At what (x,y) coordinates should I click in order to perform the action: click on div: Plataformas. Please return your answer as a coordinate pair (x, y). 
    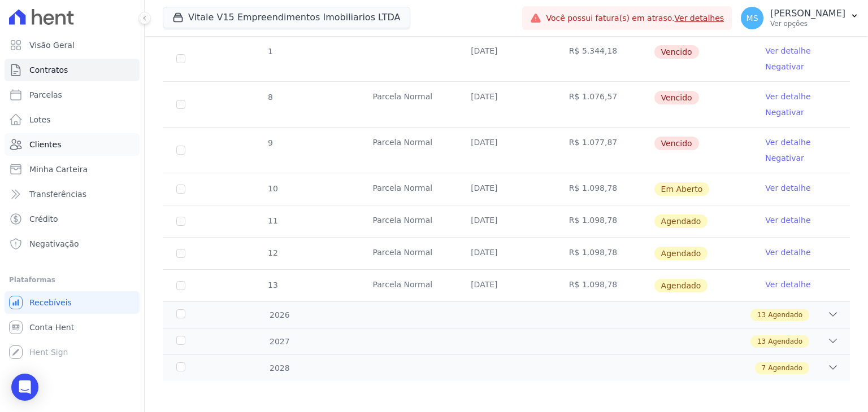
    Looking at the image, I should click on (72, 280).